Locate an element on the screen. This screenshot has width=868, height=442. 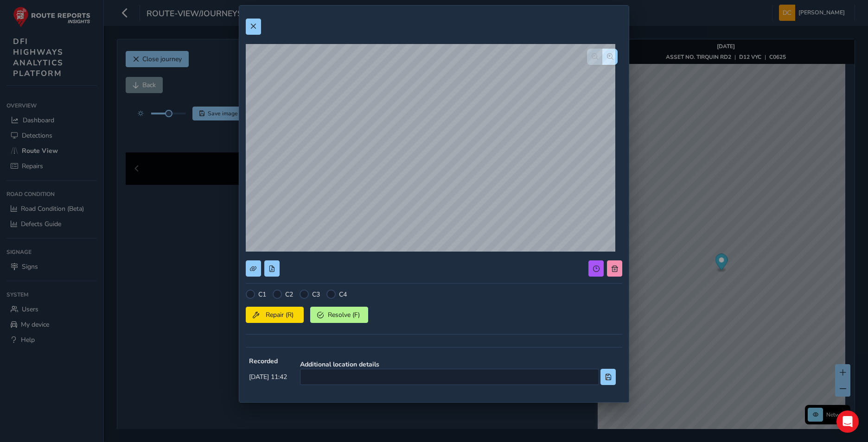
label: C4 is located at coordinates (343, 294).